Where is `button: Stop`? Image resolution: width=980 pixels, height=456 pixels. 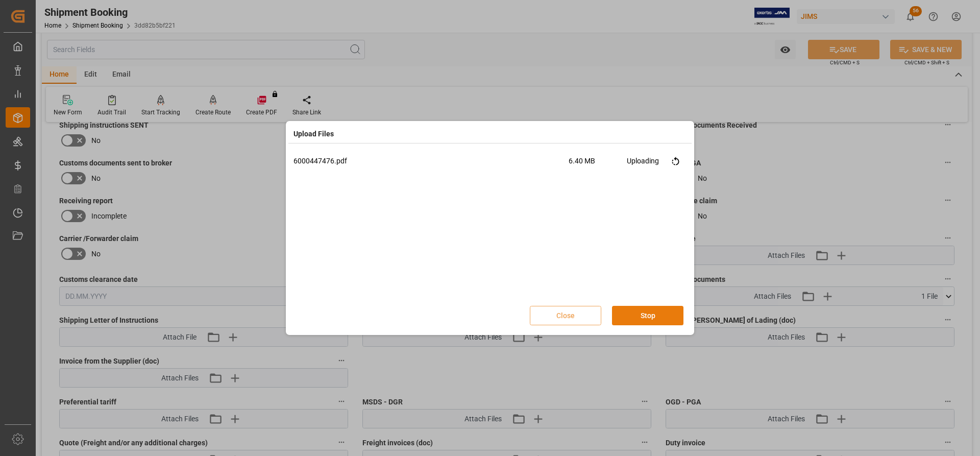
button: Stop is located at coordinates (648, 315).